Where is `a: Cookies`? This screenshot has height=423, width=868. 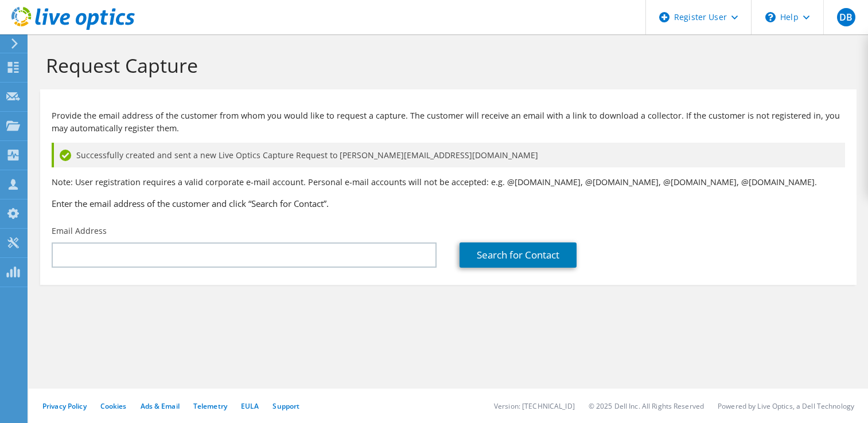
a: Cookies is located at coordinates (113, 406).